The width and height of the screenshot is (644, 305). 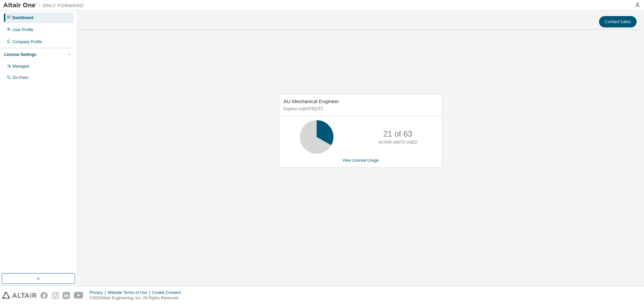 What do you see at coordinates (27, 42) in the screenshot?
I see `div: Company Profile` at bounding box center [27, 42].